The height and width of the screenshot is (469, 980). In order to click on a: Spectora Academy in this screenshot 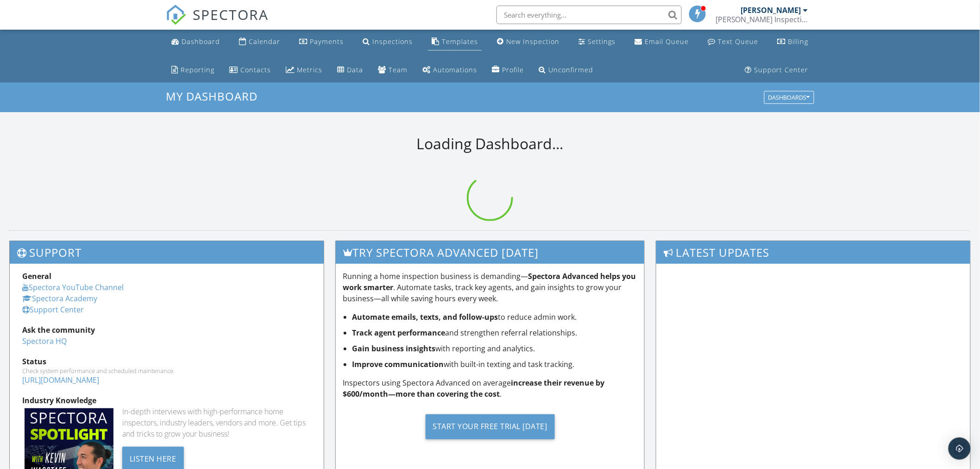, I will do `click(60, 299)`.